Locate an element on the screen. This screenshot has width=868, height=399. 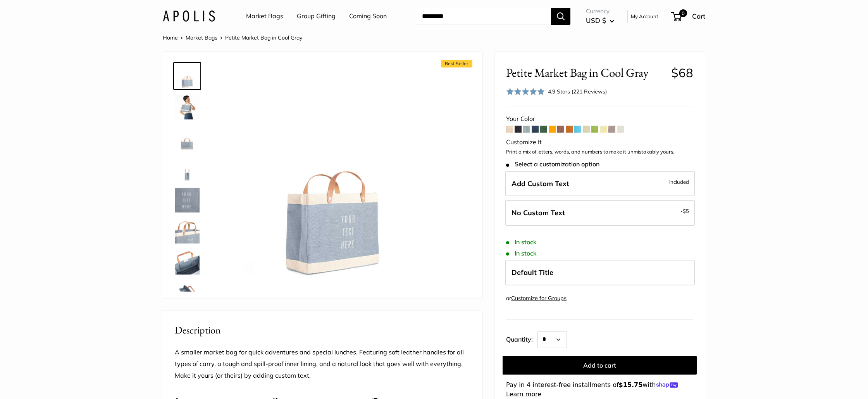
span: Default Title is located at coordinates (533, 272).